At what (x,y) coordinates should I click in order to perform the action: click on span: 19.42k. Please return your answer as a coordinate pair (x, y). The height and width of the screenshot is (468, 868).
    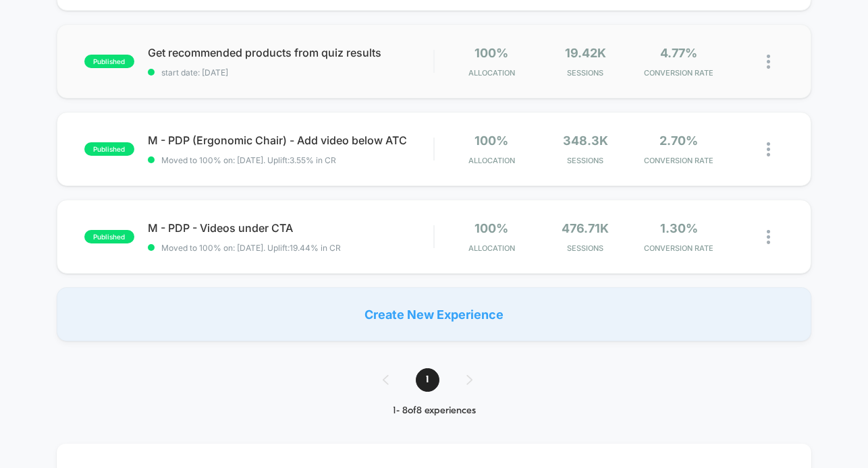
    Looking at the image, I should click on (585, 53).